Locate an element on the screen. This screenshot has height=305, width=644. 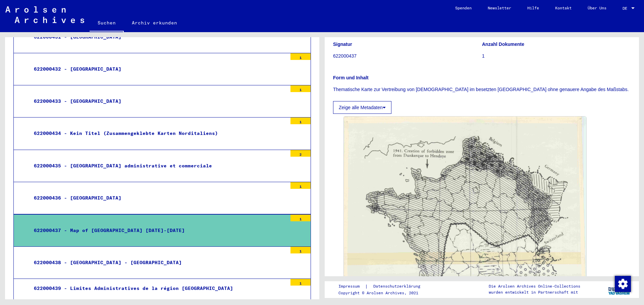
p: 1 is located at coordinates (556, 56).